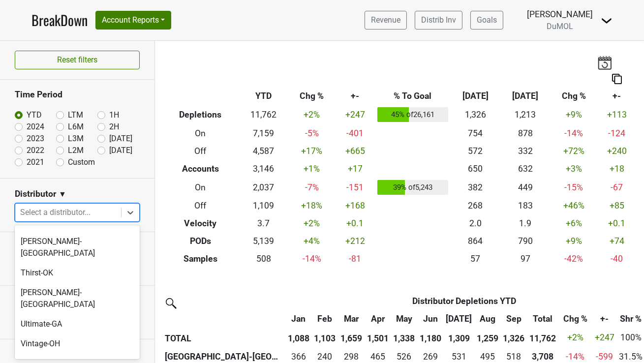 Image resolution: width=644 pixels, height=363 pixels. Describe the element at coordinates (617, 259) in the screenshot. I see `td: -40` at that location.